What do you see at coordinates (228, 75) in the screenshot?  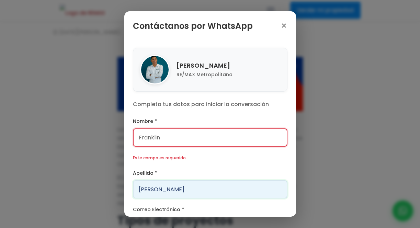 I see `p: RE/MAX Metropolitana` at bounding box center [228, 75].